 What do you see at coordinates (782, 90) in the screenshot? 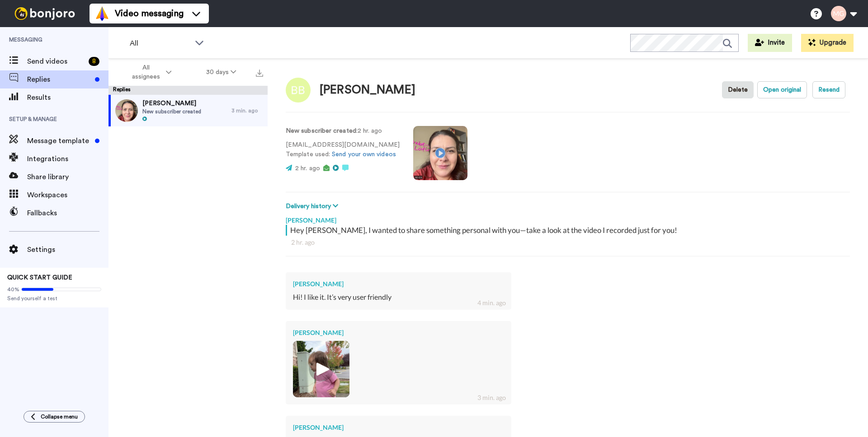
I see `button: Open original` at bounding box center [782, 90].